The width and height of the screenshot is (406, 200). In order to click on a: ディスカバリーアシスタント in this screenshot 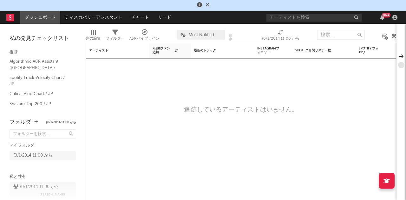, I will do `click(94, 17)`.